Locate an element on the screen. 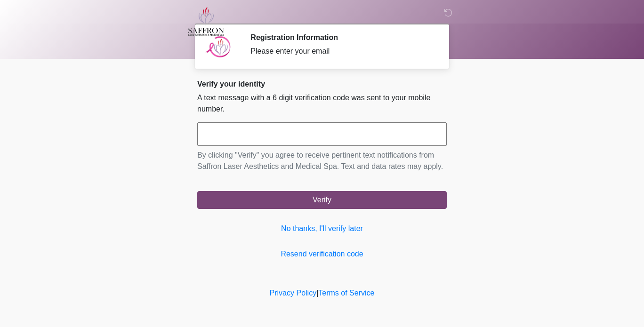  a: Resend verification code is located at coordinates (322, 254).